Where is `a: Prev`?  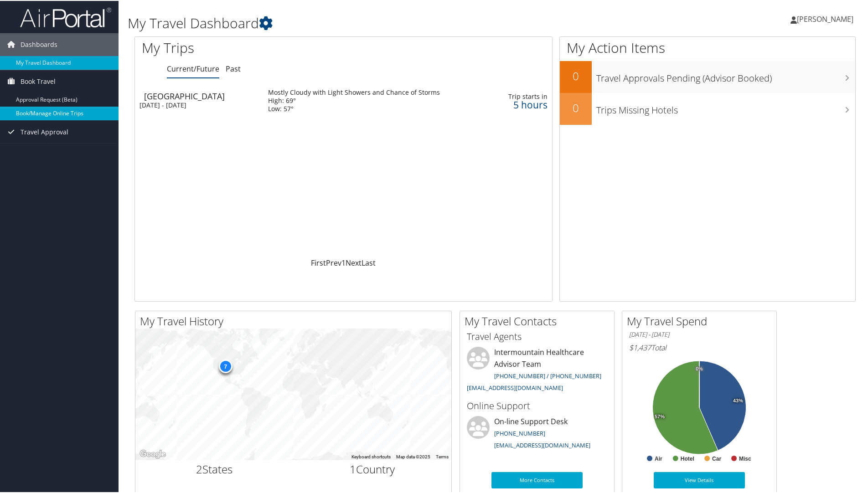 a: Prev is located at coordinates (334, 262).